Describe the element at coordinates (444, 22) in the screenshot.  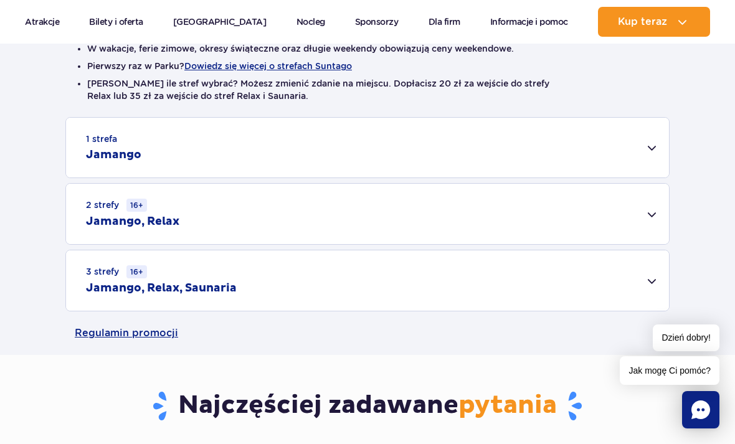
I see `a: Dla firm` at that location.